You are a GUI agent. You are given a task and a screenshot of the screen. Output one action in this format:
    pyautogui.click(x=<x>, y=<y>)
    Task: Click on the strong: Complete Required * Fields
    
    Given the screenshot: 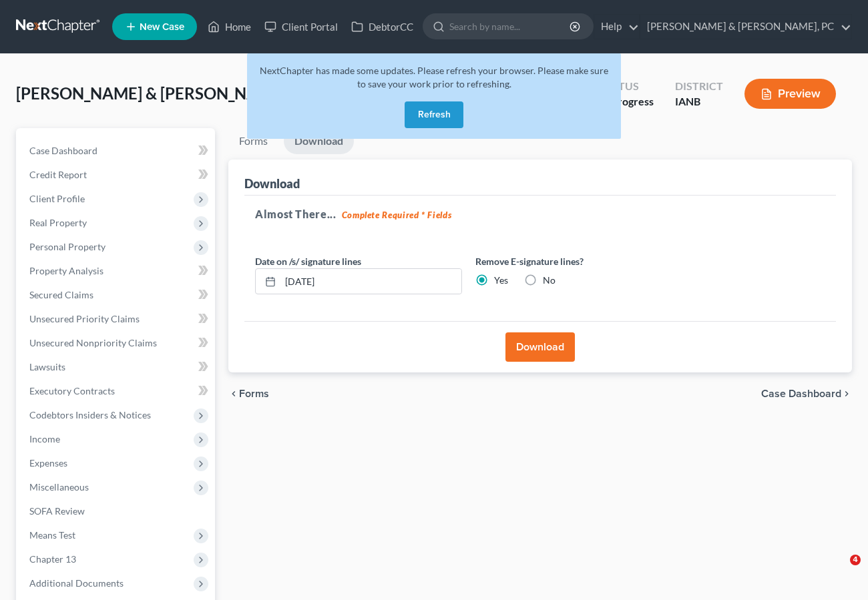 What is the action you would take?
    pyautogui.click(x=397, y=215)
    